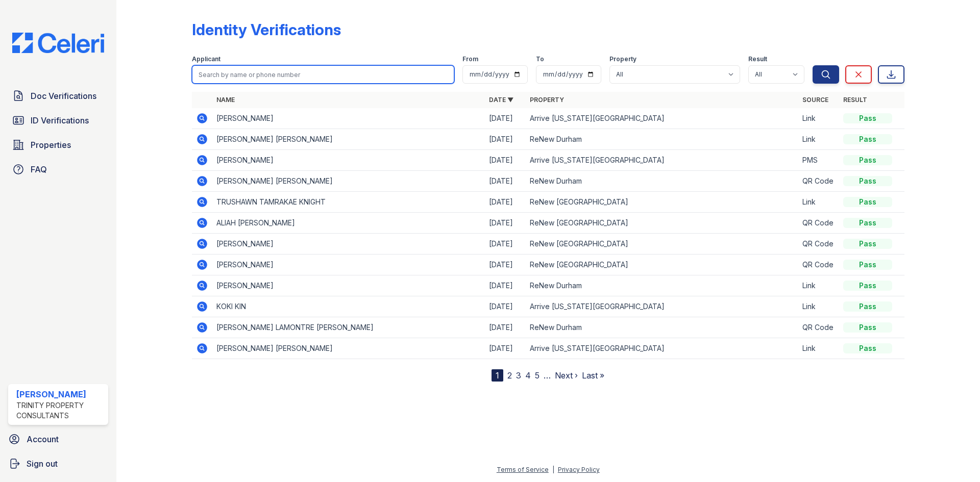  What do you see at coordinates (60, 410) in the screenshot?
I see `div: Trinity Property Consultants` at bounding box center [60, 410].